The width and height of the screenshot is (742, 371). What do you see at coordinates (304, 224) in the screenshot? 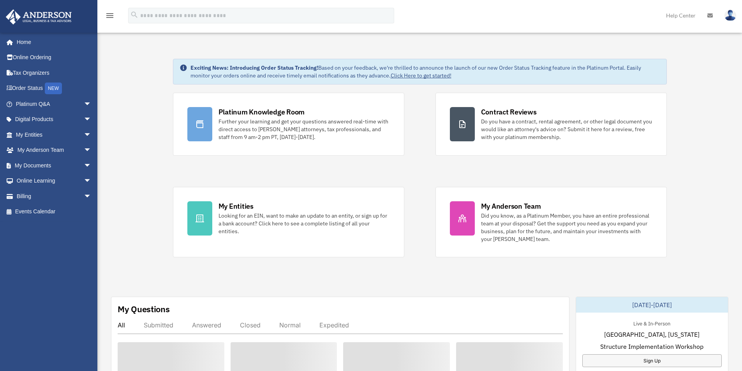
I see `div: Looking for an EIN, want to make an update to an entity, or sign up for a bank account? Click her...` at bounding box center [304, 224].